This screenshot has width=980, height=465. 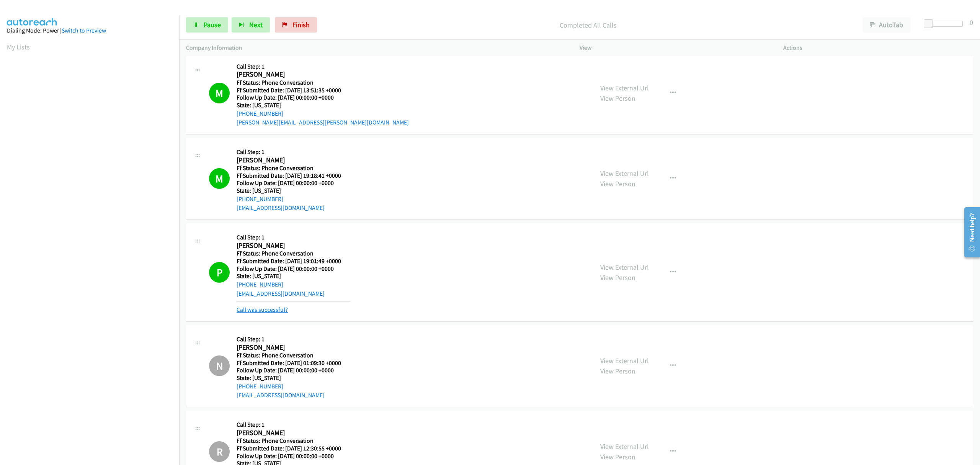 What do you see at coordinates (878, 48) in the screenshot?
I see `p: Actions` at bounding box center [878, 48].